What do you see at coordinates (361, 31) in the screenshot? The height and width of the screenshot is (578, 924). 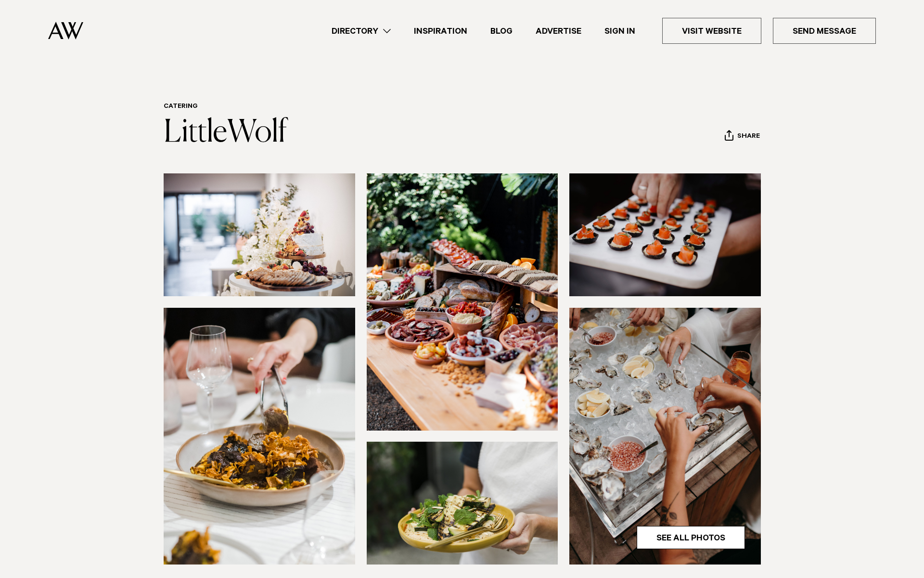 I see `a: Directory` at bounding box center [361, 31].